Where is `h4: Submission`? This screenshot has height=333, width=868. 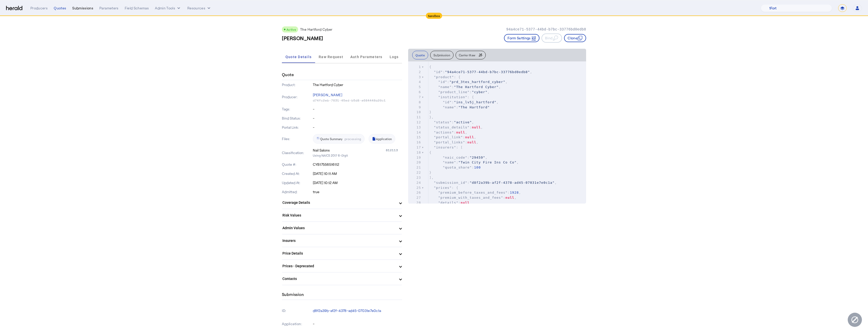
h4: Submission is located at coordinates (293, 294).